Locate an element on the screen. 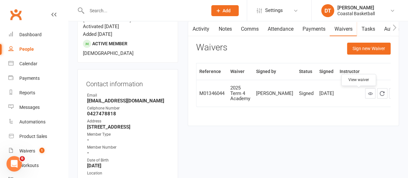 The height and width of the screenshot is (178, 408). div: Member Type is located at coordinates (128, 134).